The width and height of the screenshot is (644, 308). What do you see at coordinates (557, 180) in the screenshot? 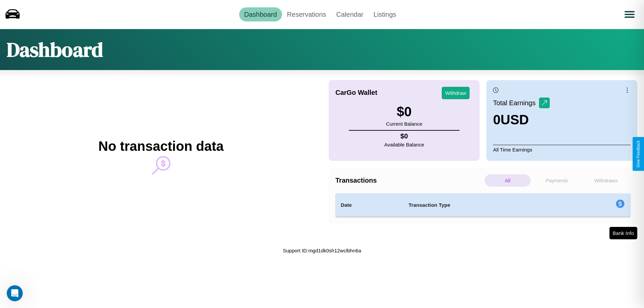
I see `p: Payments` at bounding box center [557, 180].